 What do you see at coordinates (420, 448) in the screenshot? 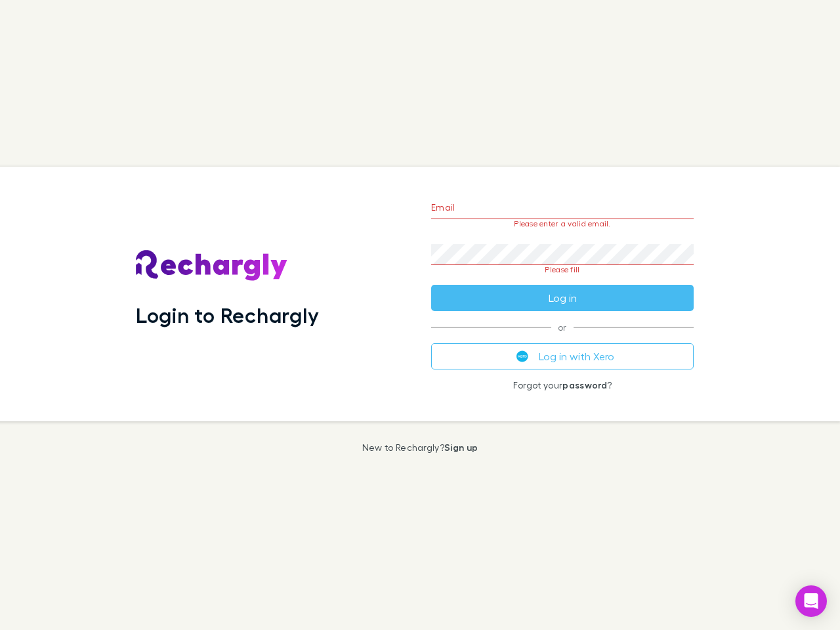
I see `p: New to Rechargly?` at bounding box center [420, 448].